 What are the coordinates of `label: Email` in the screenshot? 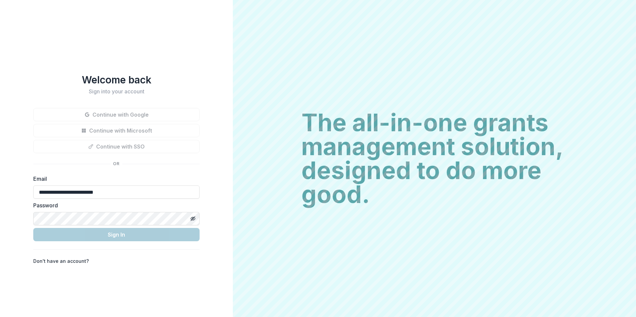 It's located at (114, 179).